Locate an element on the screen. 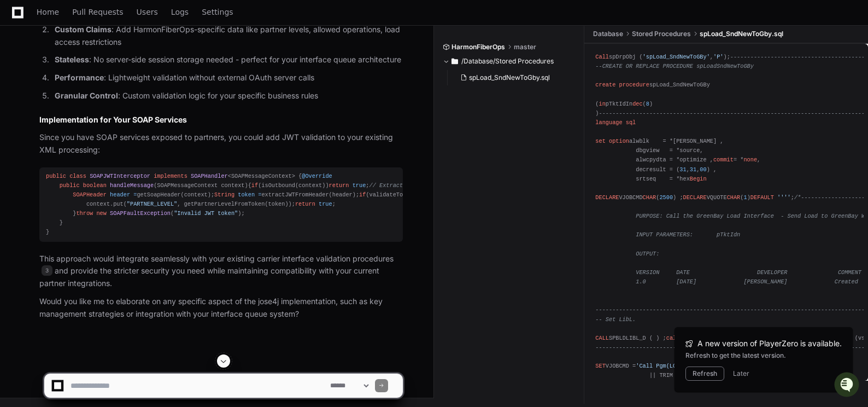 This screenshot has height=407, width=868. span: 00 is located at coordinates (703, 169).